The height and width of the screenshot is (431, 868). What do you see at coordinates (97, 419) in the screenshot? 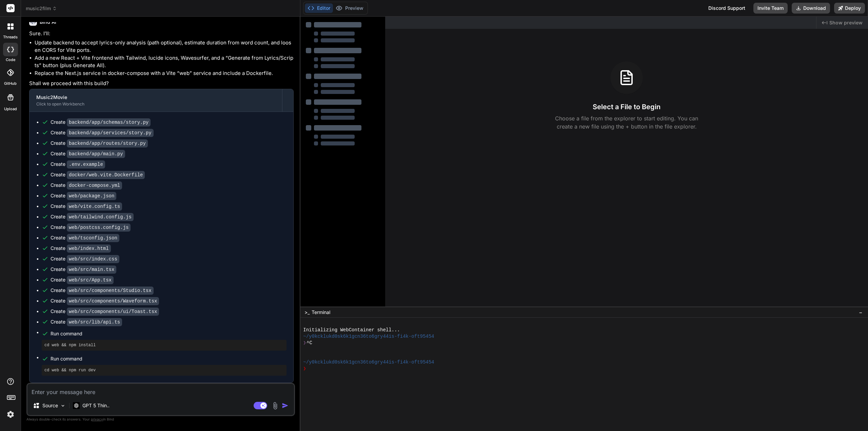
I see `span: privacy` at bounding box center [97, 419].